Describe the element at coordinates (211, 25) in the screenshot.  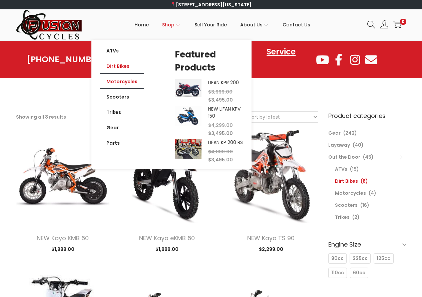
I see `a: Sell Your Ride` at that location.